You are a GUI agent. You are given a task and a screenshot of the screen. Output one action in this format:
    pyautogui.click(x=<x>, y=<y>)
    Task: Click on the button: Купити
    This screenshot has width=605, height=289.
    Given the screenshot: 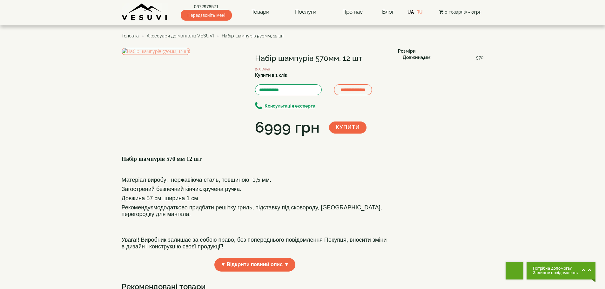 What is the action you would take?
    pyautogui.click(x=348, y=128)
    